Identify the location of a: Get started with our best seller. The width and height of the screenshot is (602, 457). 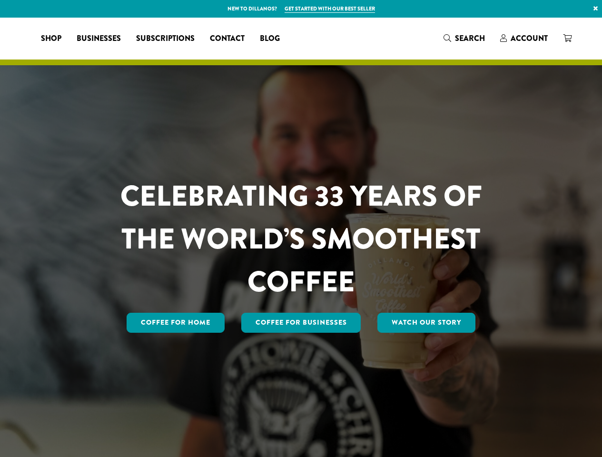
(330, 9).